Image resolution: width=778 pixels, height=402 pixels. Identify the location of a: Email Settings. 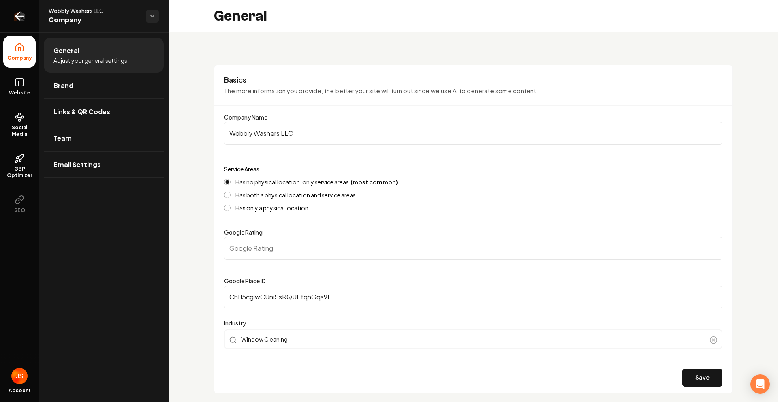
(104, 165).